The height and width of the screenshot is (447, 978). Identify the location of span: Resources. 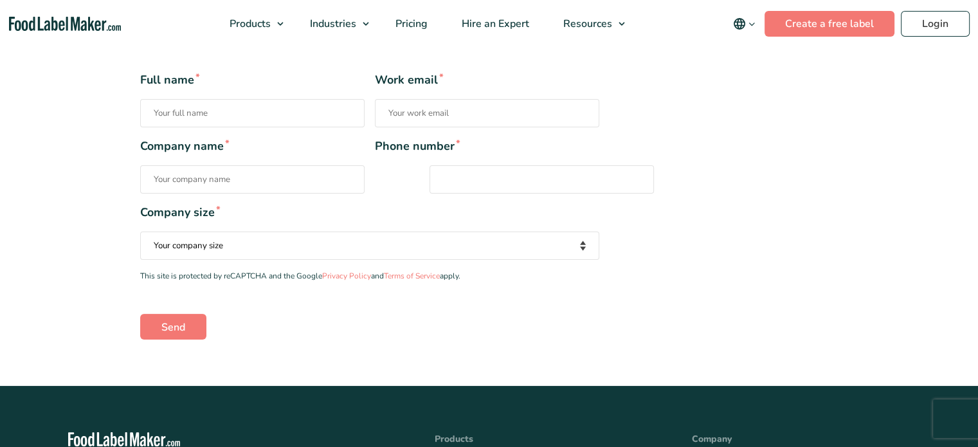
(587, 24).